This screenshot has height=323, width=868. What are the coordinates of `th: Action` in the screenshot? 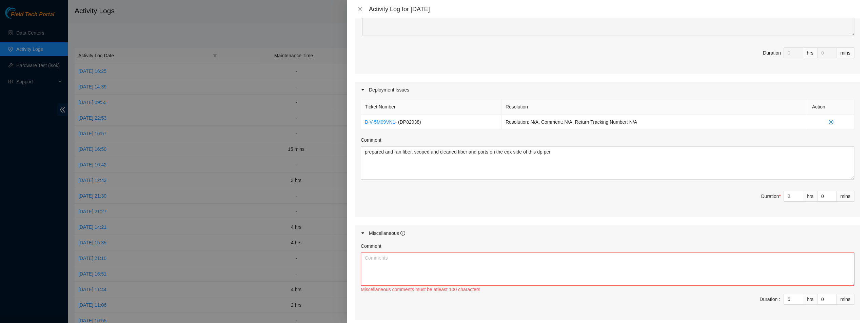 It's located at (831, 107).